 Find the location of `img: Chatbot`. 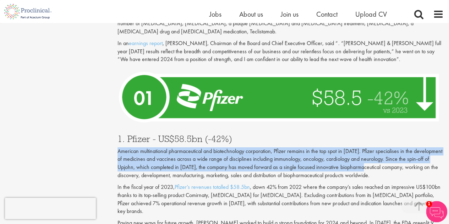

img: Chatbot is located at coordinates (436, 211).